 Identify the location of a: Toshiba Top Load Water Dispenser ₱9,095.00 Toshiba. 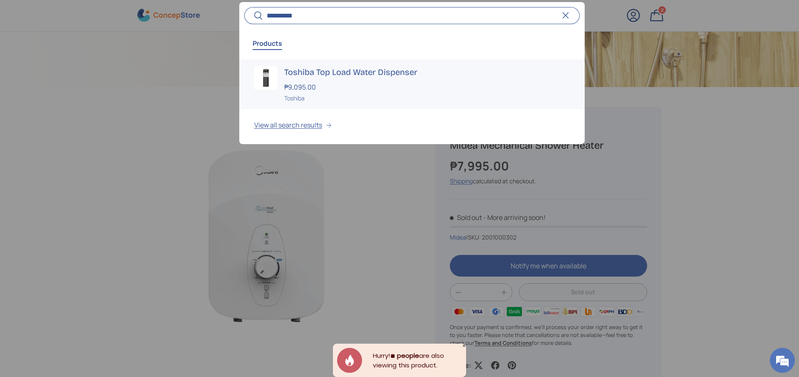
(412, 84).